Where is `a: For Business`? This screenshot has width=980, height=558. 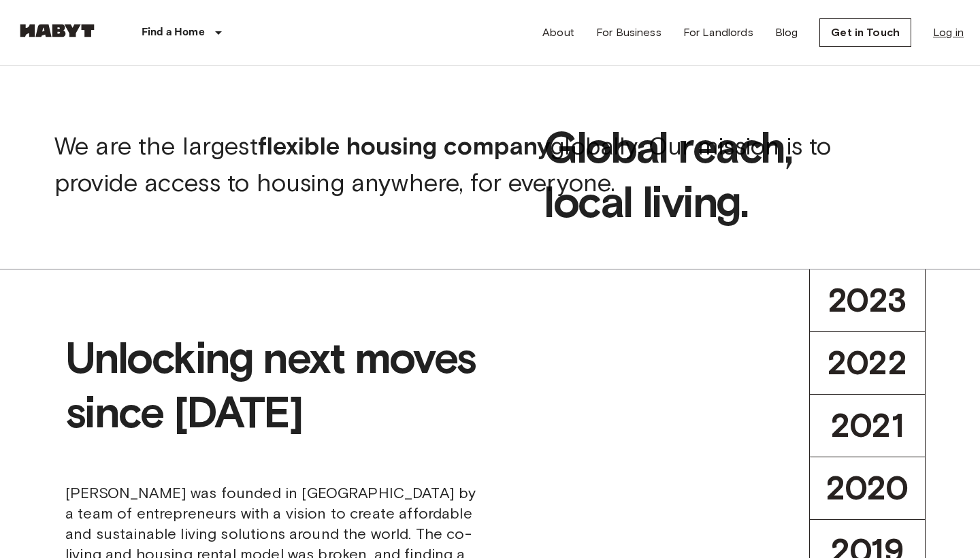 a: For Business is located at coordinates (629, 33).